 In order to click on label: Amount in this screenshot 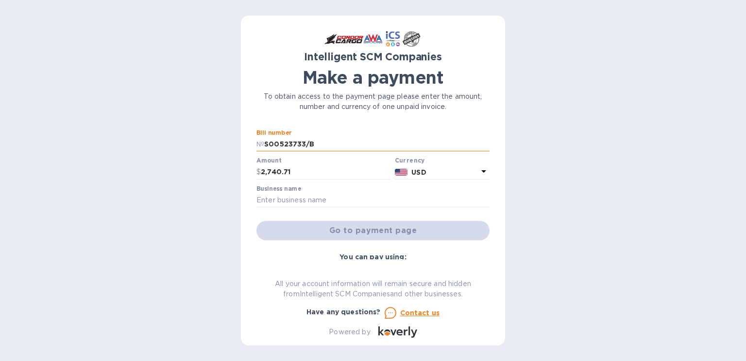, I will do `click(269, 161)`.